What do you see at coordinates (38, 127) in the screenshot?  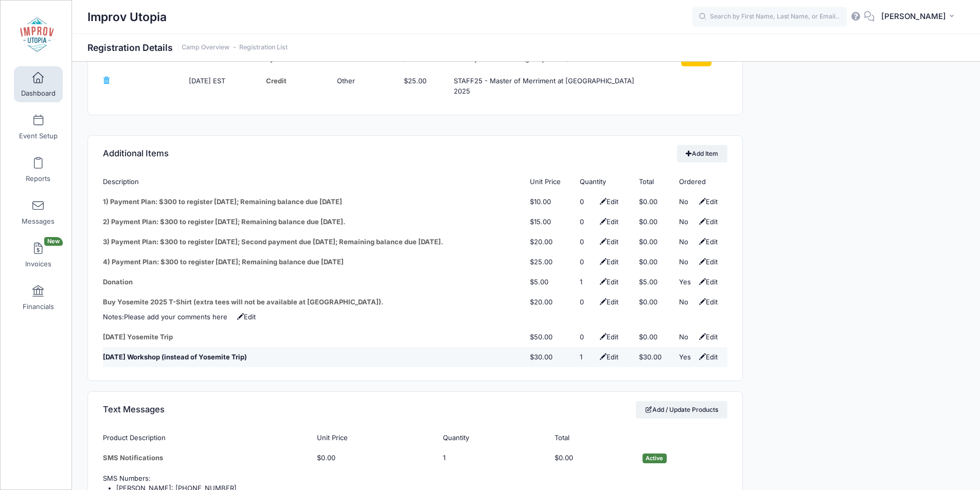 I see `a: Event Setup` at bounding box center [38, 127].